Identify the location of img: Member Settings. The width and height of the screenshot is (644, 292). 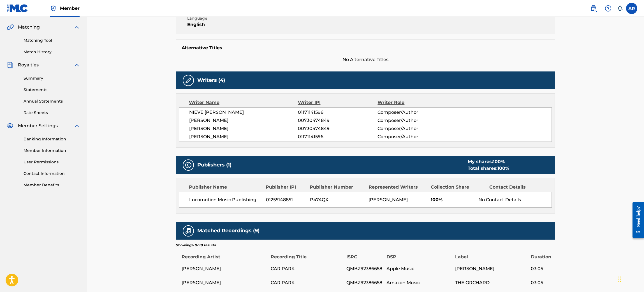
(10, 125).